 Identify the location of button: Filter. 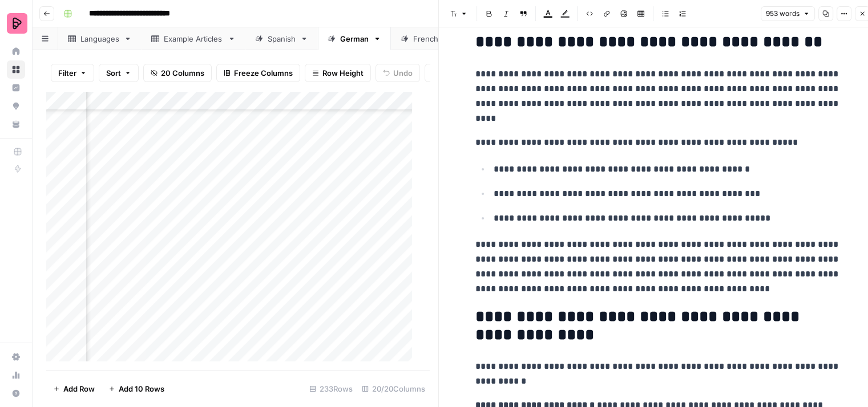
(73, 73).